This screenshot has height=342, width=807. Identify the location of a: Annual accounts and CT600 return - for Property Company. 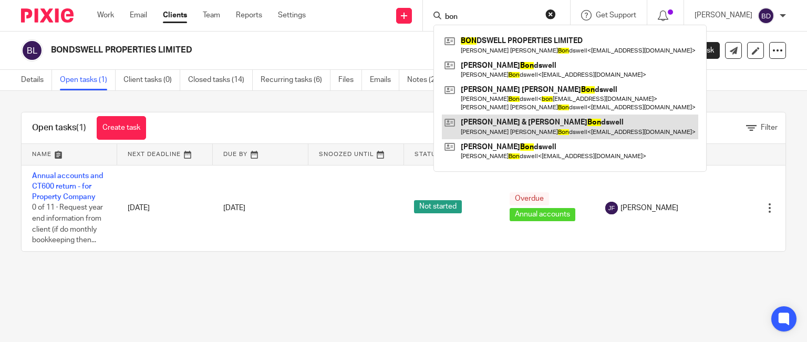
(67, 187).